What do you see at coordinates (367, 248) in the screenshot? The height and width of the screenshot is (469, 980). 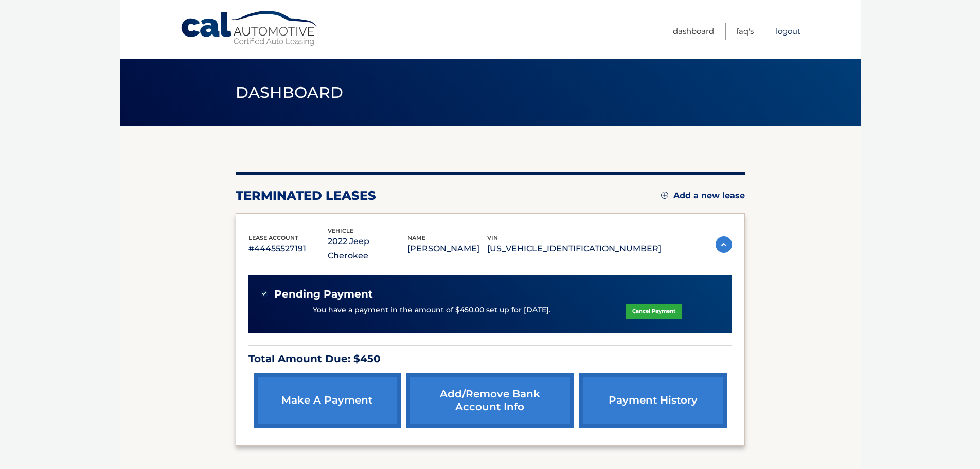 I see `p: 2022 Jeep Cherokee` at bounding box center [367, 248].